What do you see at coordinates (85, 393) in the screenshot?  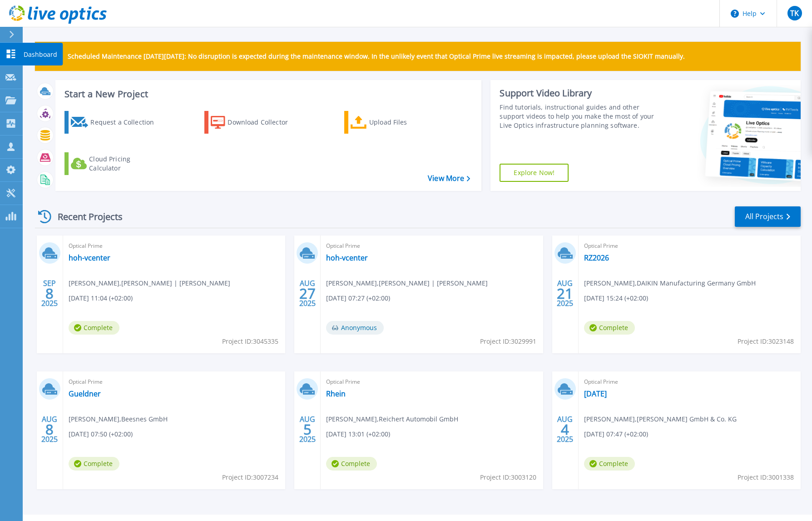 I see `a: Gueldner` at bounding box center [85, 393].